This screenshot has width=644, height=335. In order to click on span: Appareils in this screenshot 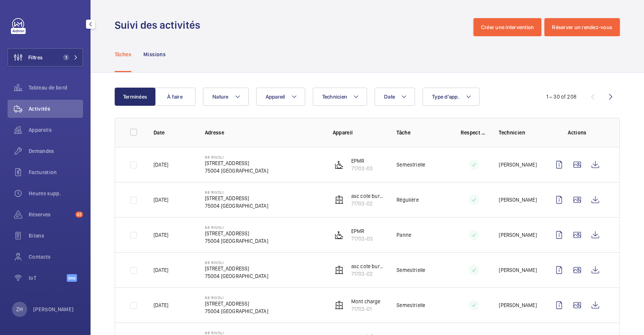, I will do `click(56, 130)`.